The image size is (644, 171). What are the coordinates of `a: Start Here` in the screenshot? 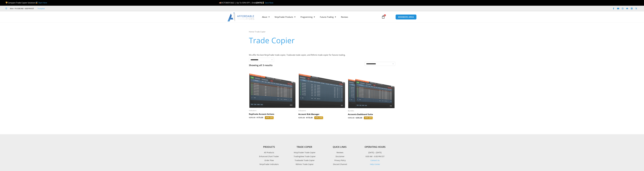 It's located at (43, 2).